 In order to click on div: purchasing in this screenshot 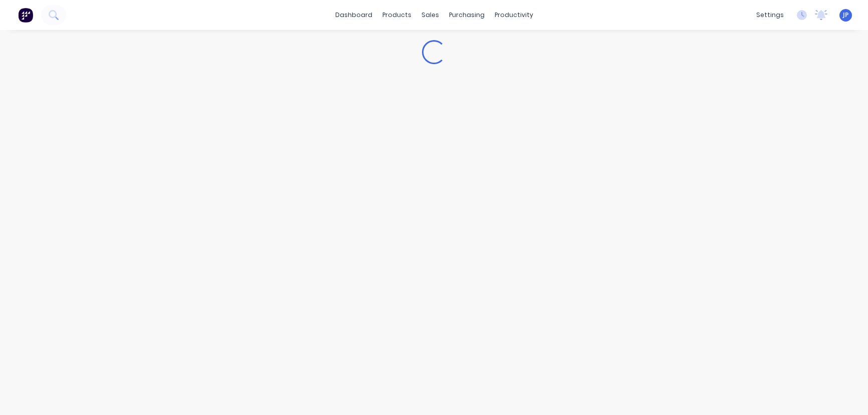, I will do `click(466, 15)`.